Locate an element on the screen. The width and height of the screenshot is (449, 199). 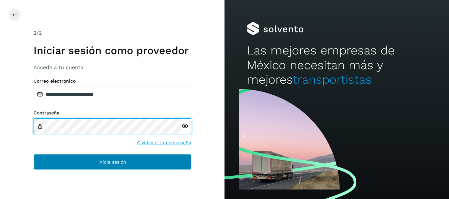
label: Correo electrónico is located at coordinates (112, 81).